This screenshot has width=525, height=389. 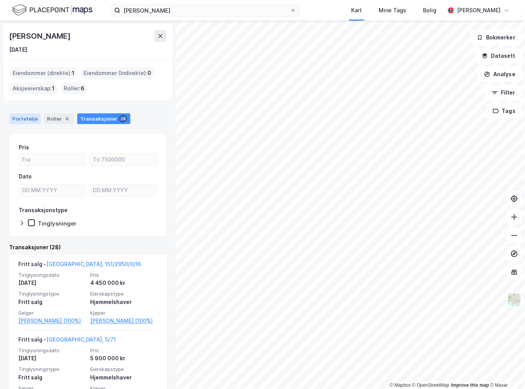 What do you see at coordinates (52, 159) in the screenshot?
I see `input: Fra` at bounding box center [52, 159].